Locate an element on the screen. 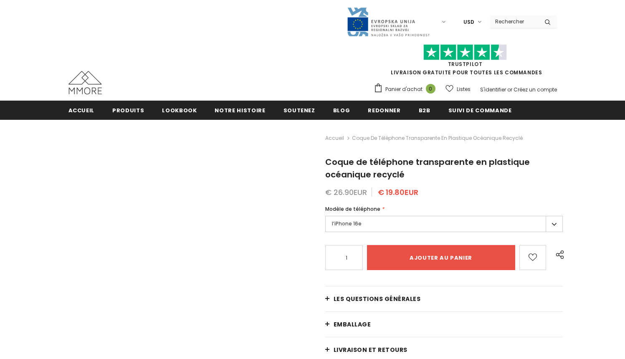 The height and width of the screenshot is (359, 625). a: soutenez is located at coordinates (299, 110).